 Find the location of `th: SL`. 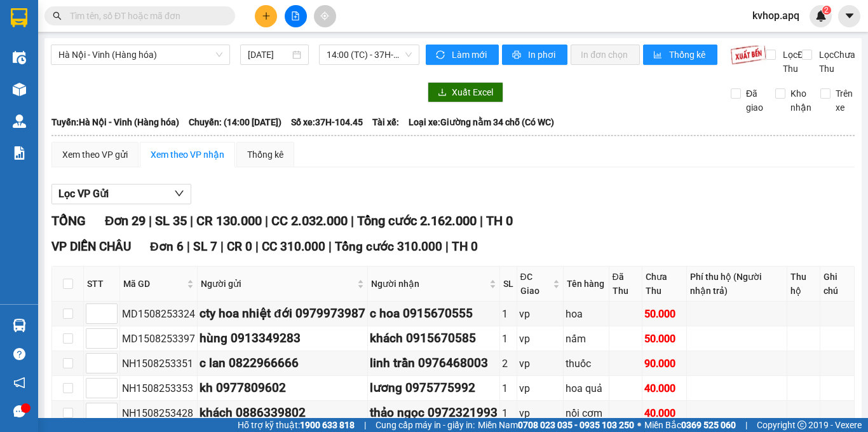

th: SL is located at coordinates (509, 284).